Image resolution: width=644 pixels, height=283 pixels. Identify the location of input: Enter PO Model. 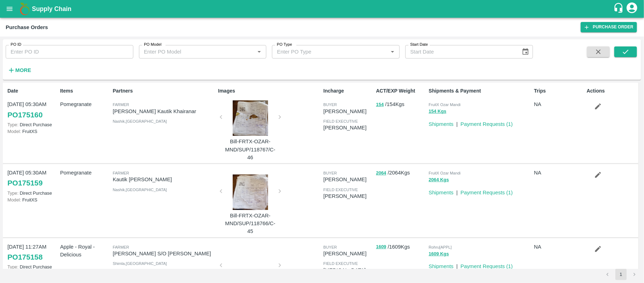
(197, 52).